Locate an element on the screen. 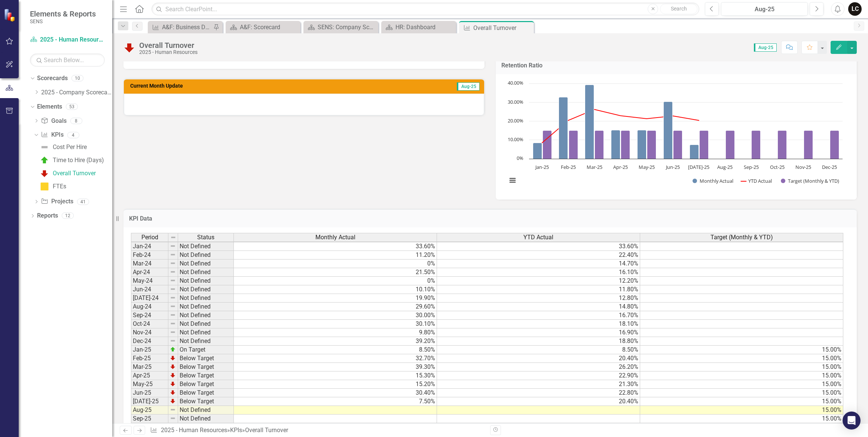 The width and height of the screenshot is (868, 437). td: 7.50% is located at coordinates (335, 402).